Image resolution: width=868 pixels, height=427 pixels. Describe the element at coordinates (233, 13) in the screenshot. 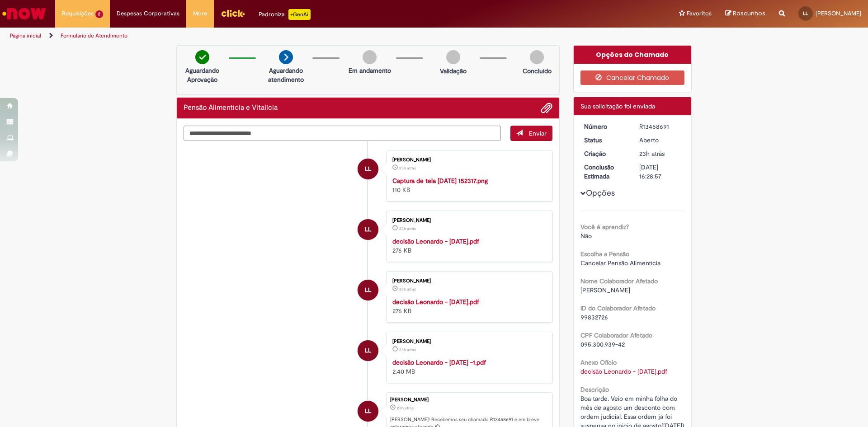

I see `img: click_logo_yellow_360x200.png` at that location.